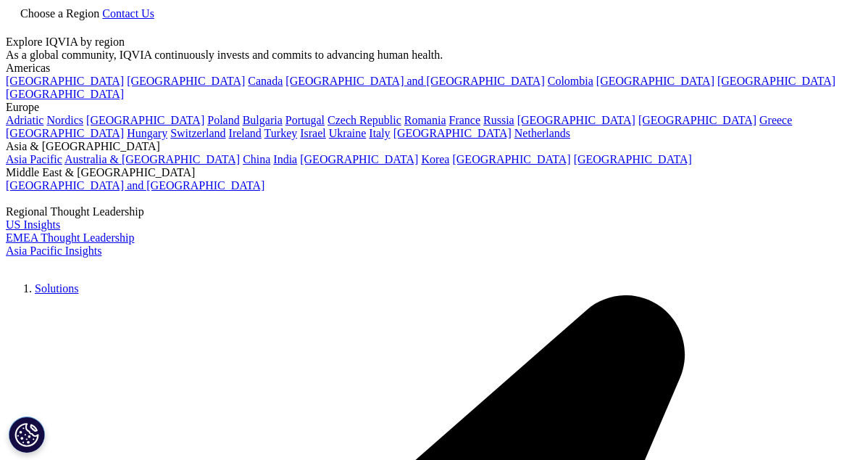 Image resolution: width=868 pixels, height=460 pixels. What do you see at coordinates (197, 133) in the screenshot?
I see `a: Switzerland` at bounding box center [197, 133].